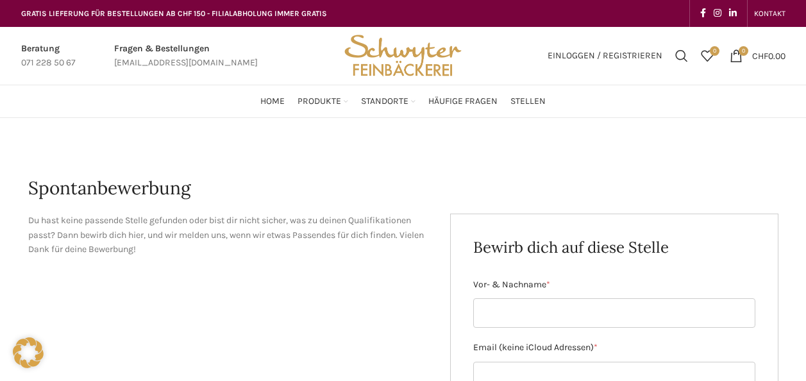 This screenshot has height=381, width=806. What do you see at coordinates (681, 56) in the screenshot?
I see `a: Suchen` at bounding box center [681, 56].